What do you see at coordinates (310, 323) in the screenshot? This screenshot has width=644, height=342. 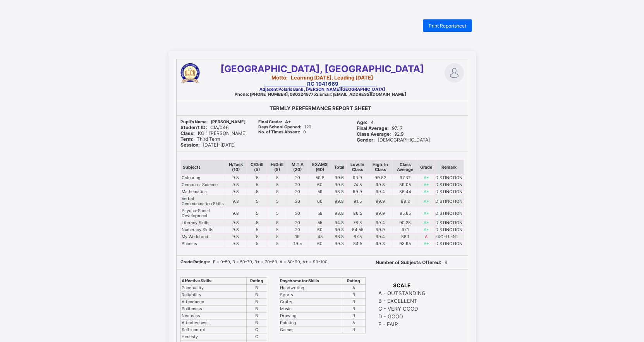 I see `td: Painting` at bounding box center [310, 323].